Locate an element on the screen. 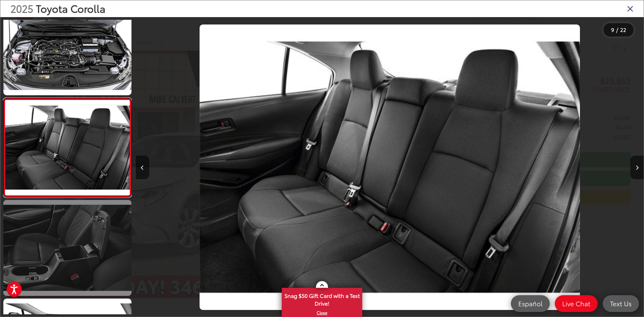 The image size is (644, 317). div: 2025 Toyota Corolla LE 8 is located at coordinates (390, 167).